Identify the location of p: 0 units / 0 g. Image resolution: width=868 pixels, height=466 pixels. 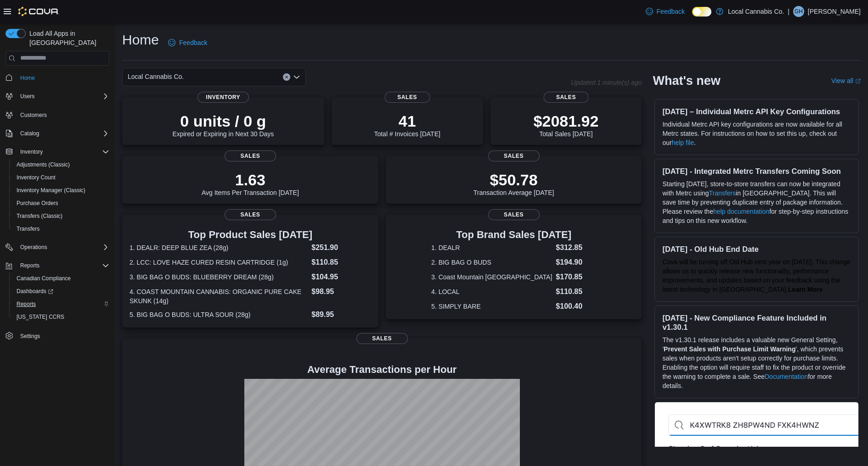
(223, 121).